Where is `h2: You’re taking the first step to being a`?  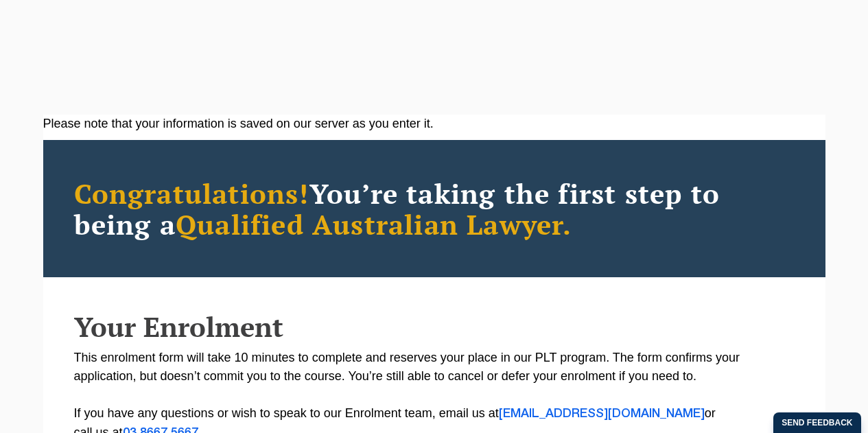
h2: You’re taking the first step to being a is located at coordinates (434, 209).